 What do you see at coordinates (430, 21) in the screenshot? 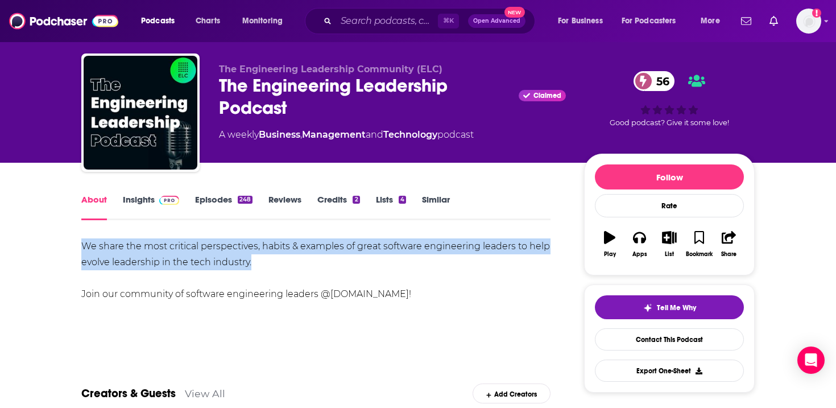
I see `div: Search podcasts, credits, & more...` at bounding box center [430, 21].